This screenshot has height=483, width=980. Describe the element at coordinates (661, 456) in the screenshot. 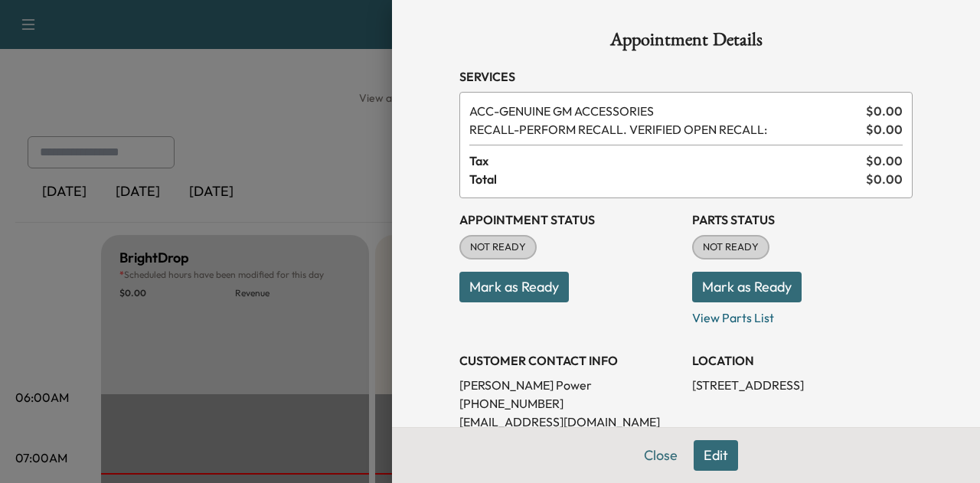

I see `button: Close` at that location.